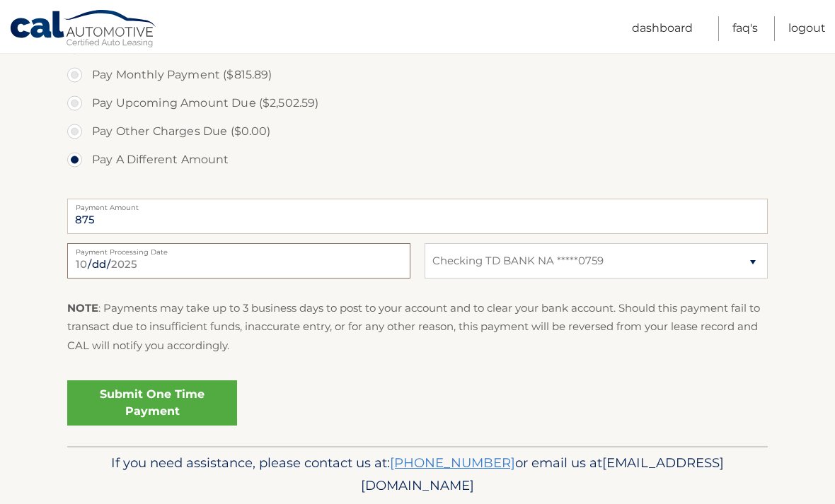 Image resolution: width=835 pixels, height=504 pixels. I want to click on label: Payment Amount, so click(418, 204).